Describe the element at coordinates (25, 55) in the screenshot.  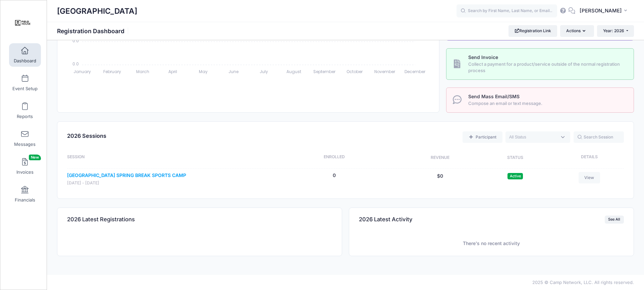
I see `a: Dashboard` at that location.